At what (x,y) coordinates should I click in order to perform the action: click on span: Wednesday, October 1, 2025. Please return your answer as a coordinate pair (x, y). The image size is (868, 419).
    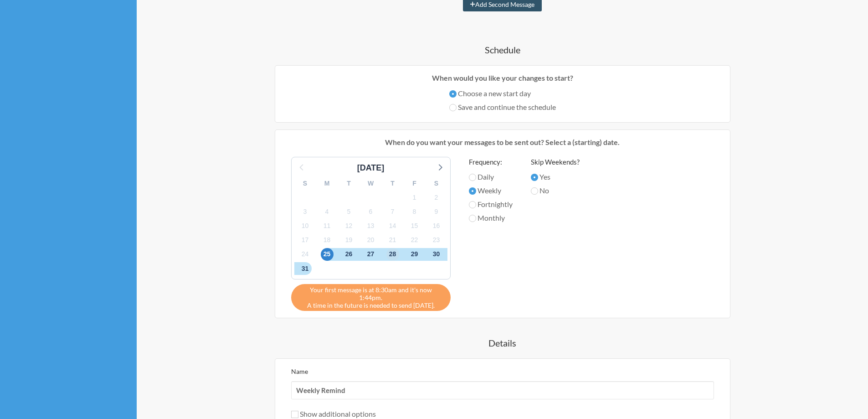
    Looking at the image, I should click on (305, 269).